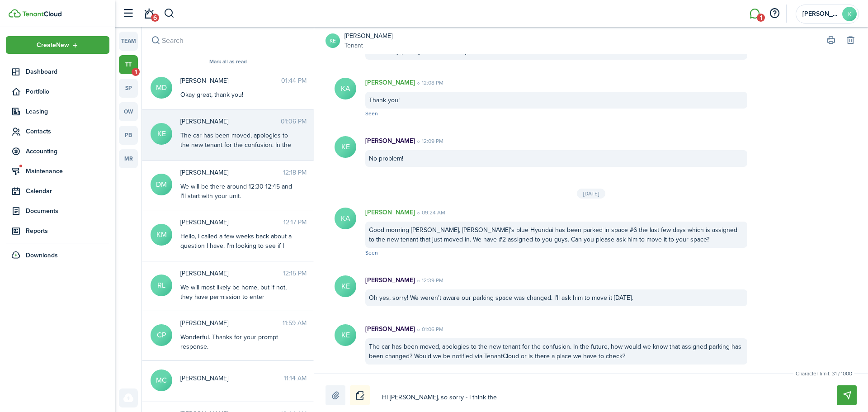 The width and height of the screenshot is (868, 412). What do you see at coordinates (68, 151) in the screenshot?
I see `span: Accounting` at bounding box center [68, 151].